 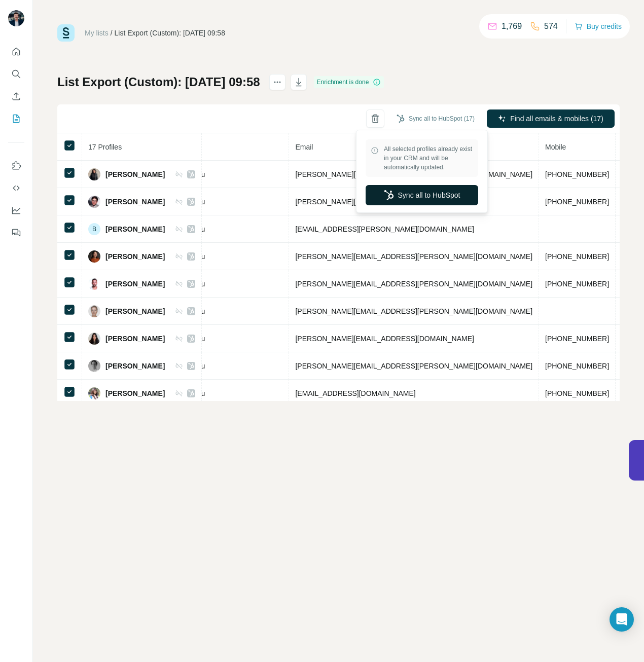 What do you see at coordinates (422, 195) in the screenshot?
I see `button: Sync all to HubSpot` at bounding box center [422, 195].